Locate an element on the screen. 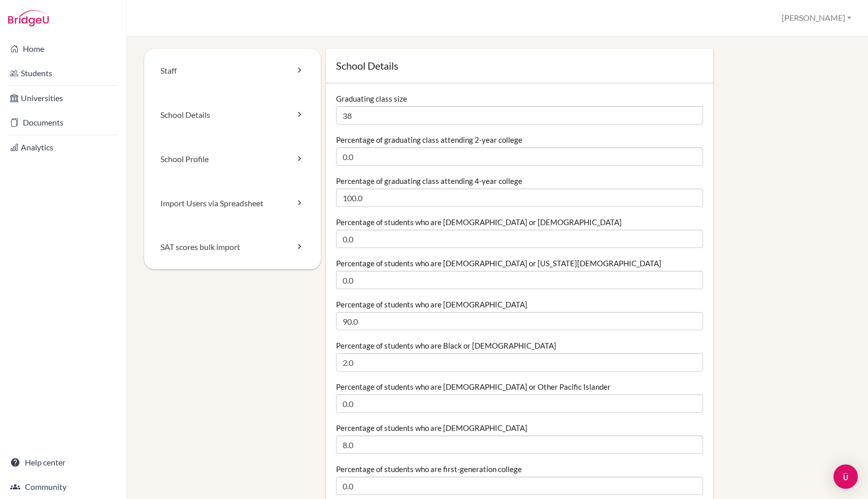  a: School Details is located at coordinates (233, 115).